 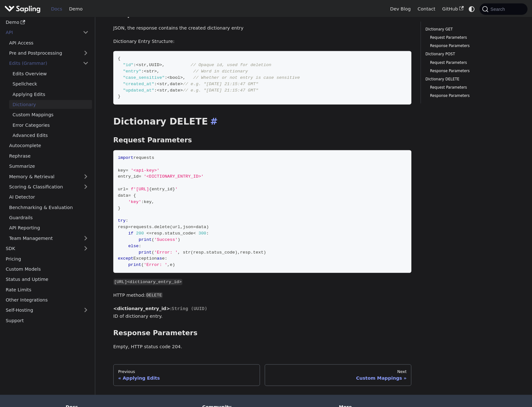 I want to click on a: SDK, so click(x=41, y=248).